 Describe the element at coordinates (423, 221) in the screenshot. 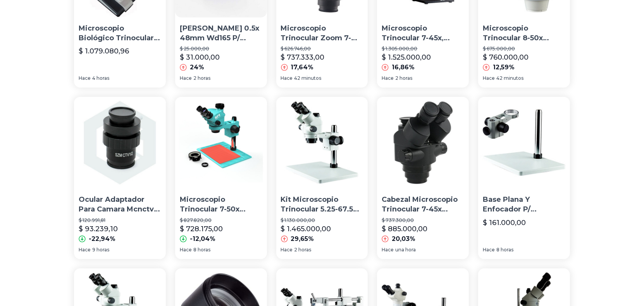

I see `p: $ 737.300,00` at that location.